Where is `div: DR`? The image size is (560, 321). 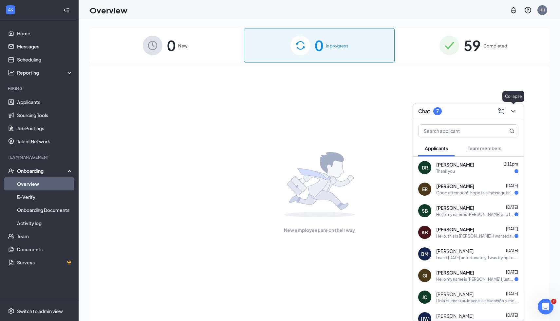
div: DR is located at coordinates (425, 168).